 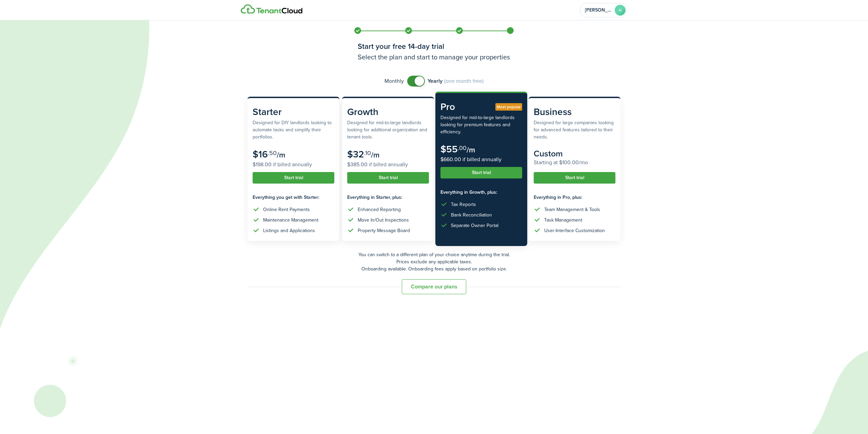 What do you see at coordinates (383, 219) in the screenshot?
I see `div: Move In/Out Inspections` at bounding box center [383, 219].